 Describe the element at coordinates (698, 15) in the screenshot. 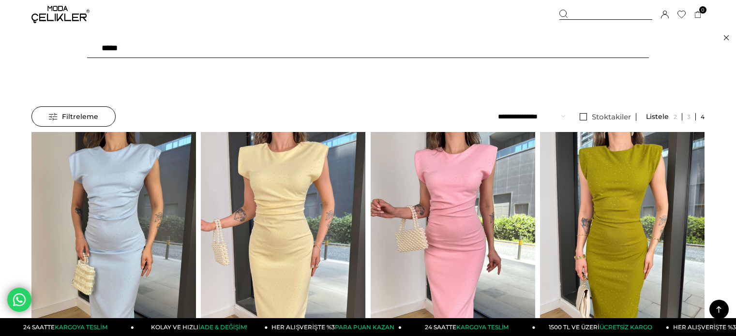

I see `a: 0` at that location.